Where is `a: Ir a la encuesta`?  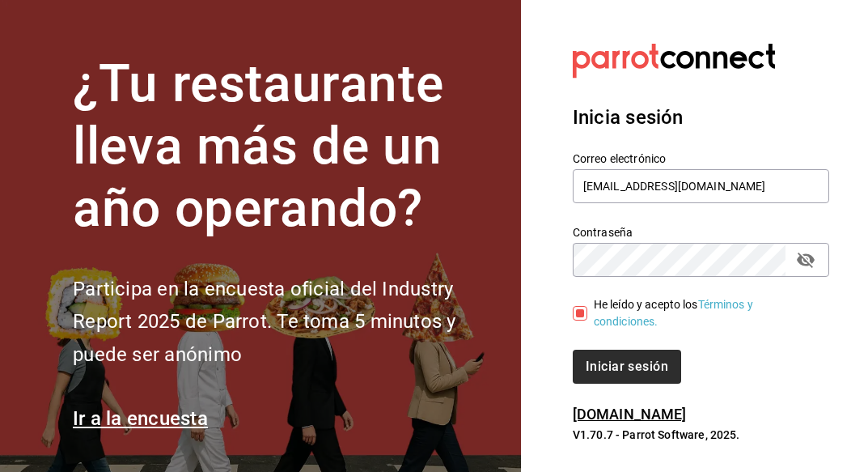
a: Ir a la encuesta is located at coordinates (140, 418).